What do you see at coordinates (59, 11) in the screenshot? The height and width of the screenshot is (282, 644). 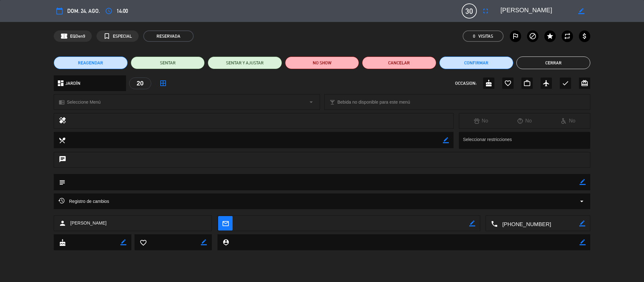 I see `button: calendar_today` at bounding box center [59, 11].